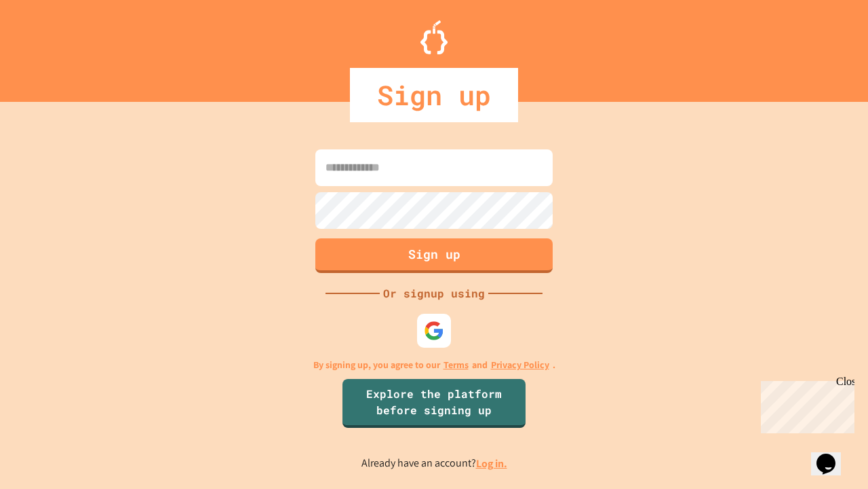 The height and width of the screenshot is (489, 868). Describe the element at coordinates (434, 365) in the screenshot. I see `p: By signing up, you agree to our and .` at that location.